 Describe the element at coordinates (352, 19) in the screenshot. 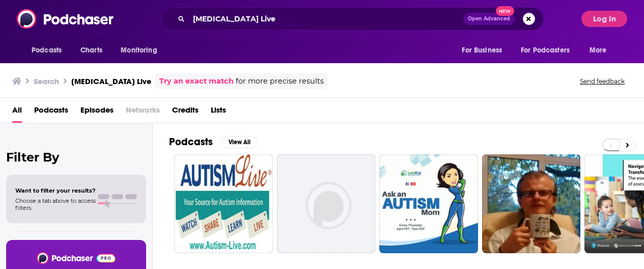

I see `div: Search podcasts, credits, & more...` at that location.